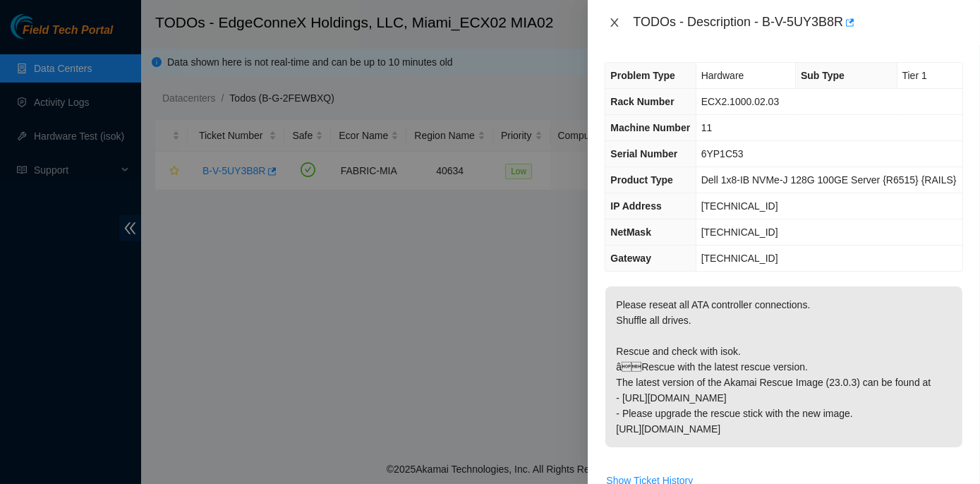  Describe the element at coordinates (641, 102) in the screenshot. I see `span: Rack Number` at that location.